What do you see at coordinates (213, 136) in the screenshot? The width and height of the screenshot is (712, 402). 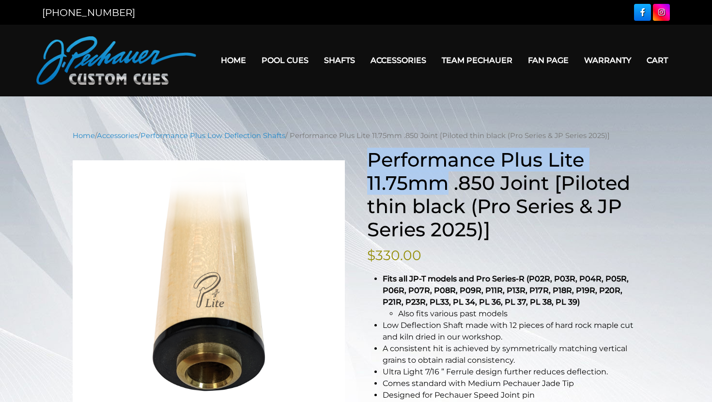 I see `a: Performance Plus Low Deflection Shafts` at bounding box center [213, 136].